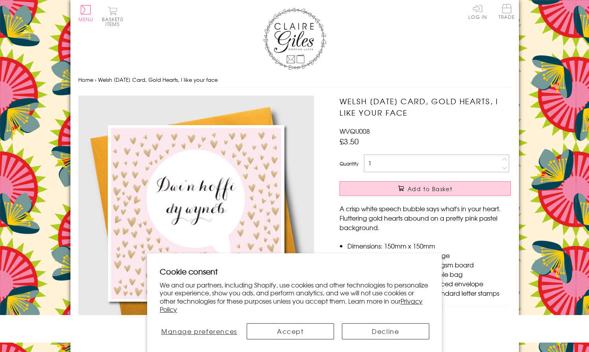 Image resolution: width=589 pixels, height=352 pixels. Describe the element at coordinates (86, 79) in the screenshot. I see `a: Home` at that location.